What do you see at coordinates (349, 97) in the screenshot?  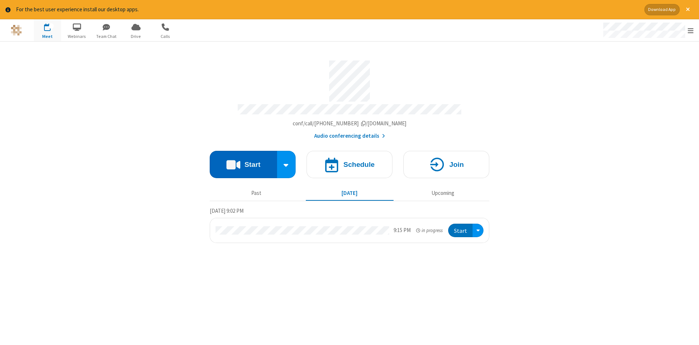 I see `section: Account details` at bounding box center [349, 97].